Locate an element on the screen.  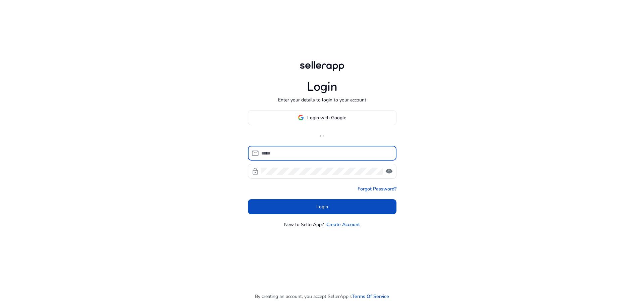
a: Forgot Password? is located at coordinates (377, 189).